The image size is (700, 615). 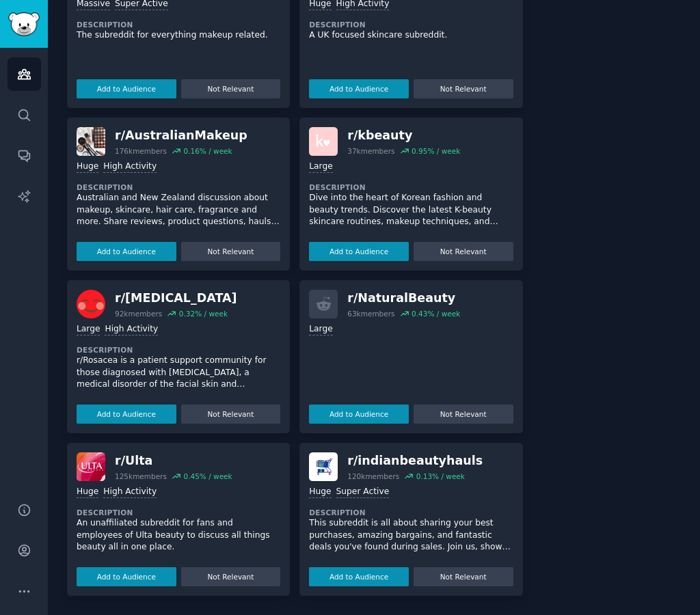 What do you see at coordinates (179, 36) in the screenshot?
I see `p: The subreddit for everything makeup related.` at bounding box center [179, 36].